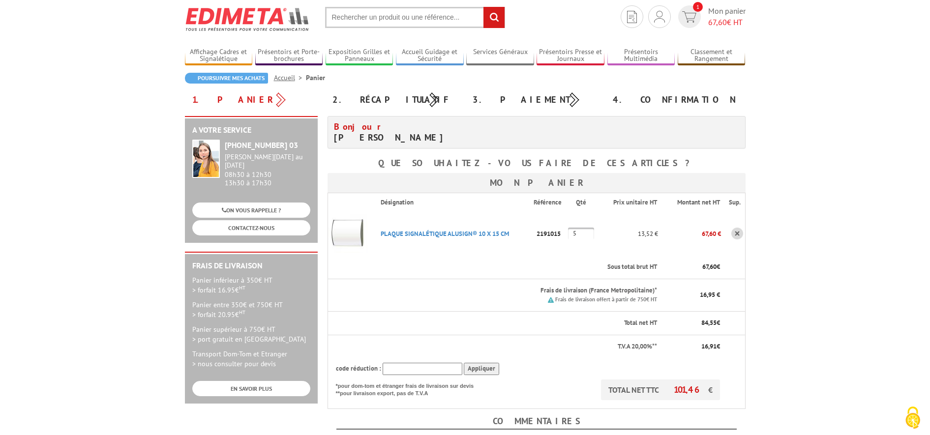 This screenshot has height=435, width=930. I want to click on p: TOTAL NET TTC €, so click(661, 390).